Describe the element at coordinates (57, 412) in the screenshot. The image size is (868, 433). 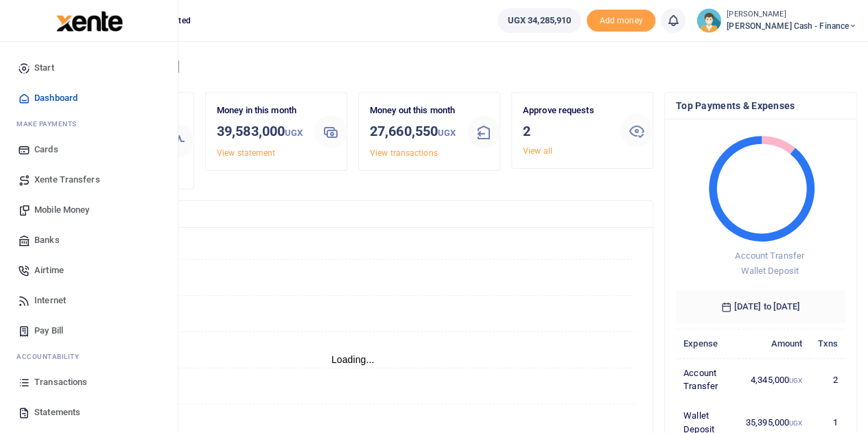
I see `span: Statements` at that location.